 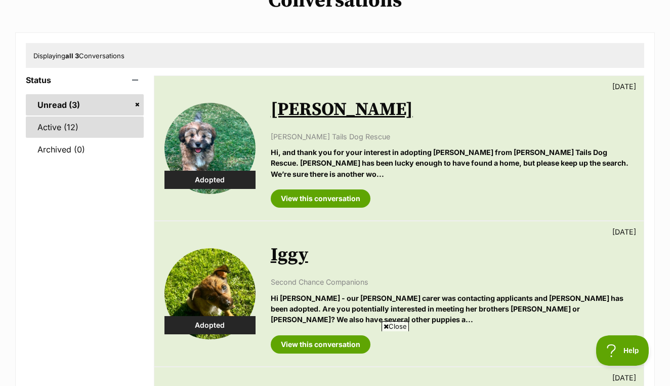 I want to click on p: Second Chance Companions, so click(x=452, y=282).